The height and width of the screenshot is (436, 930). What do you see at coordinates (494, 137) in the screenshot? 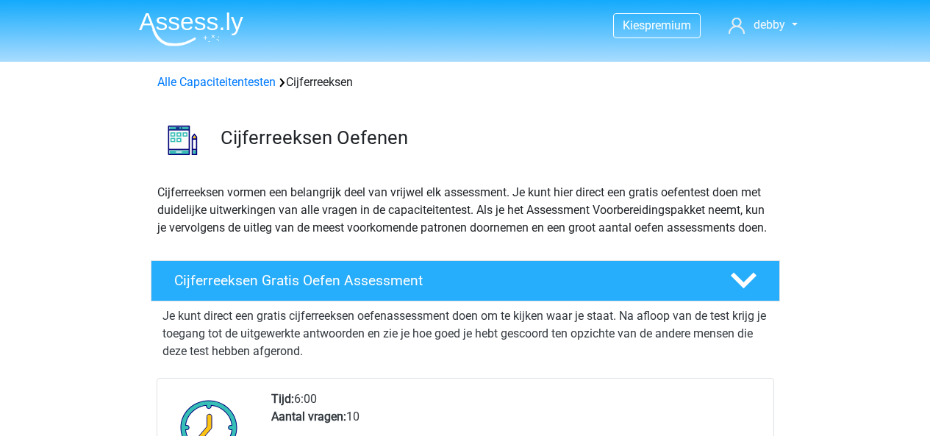
I see `h3: Cijferreeksen Oefenen` at bounding box center [494, 137].